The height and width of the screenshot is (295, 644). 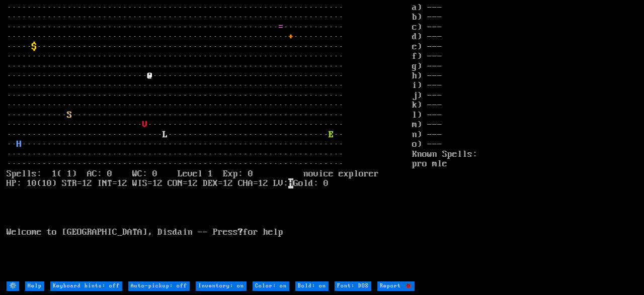 I want to click on font: S, so click(x=69, y=115).